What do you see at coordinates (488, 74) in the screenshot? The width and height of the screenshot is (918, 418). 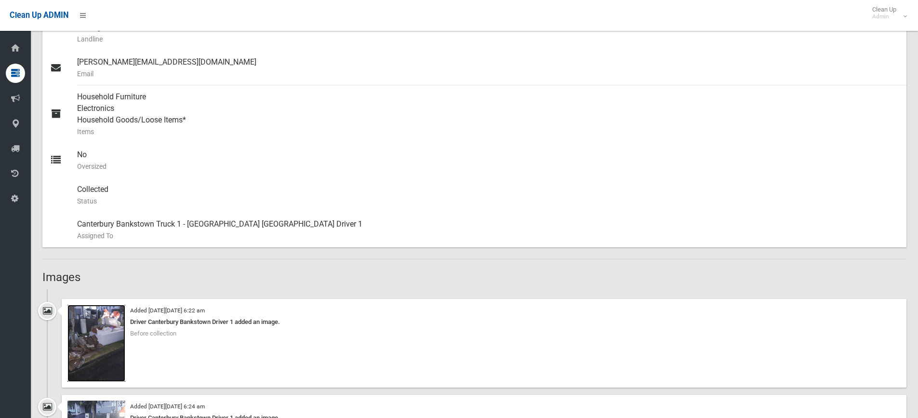 I see `small: Email` at bounding box center [488, 74].